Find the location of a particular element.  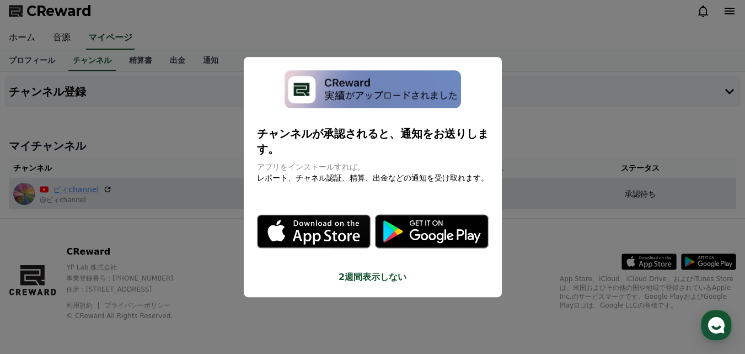

p: レポート、チャネル認証、精算、出金などの通知を受け取れます。 is located at coordinates (373, 178).